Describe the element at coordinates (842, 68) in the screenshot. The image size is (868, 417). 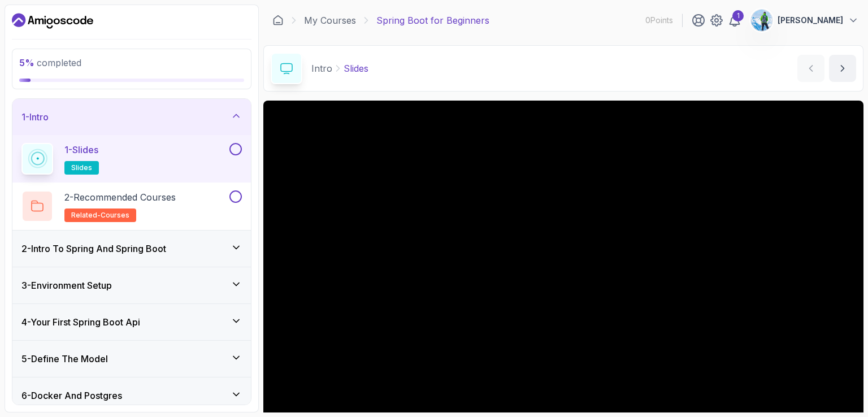
I see `button: next content` at that location.